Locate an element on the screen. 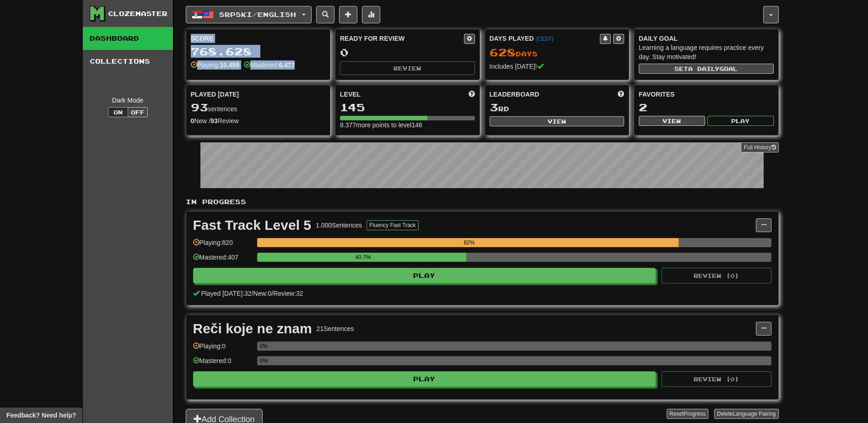 This screenshot has height=423, width=868. div: Days Played is located at coordinates (545, 38).